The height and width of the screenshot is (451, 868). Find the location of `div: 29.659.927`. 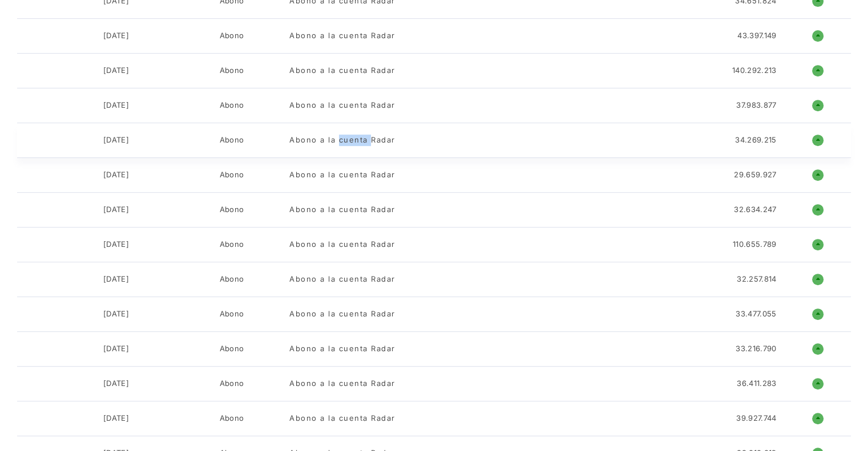

div: 29.659.927 is located at coordinates (755, 175).